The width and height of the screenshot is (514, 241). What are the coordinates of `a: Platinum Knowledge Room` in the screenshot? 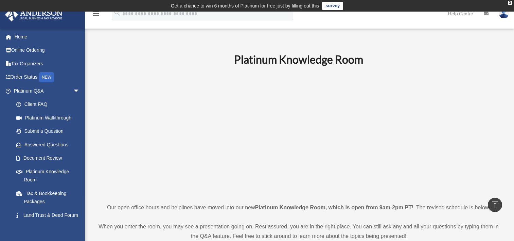 It's located at (48, 175).